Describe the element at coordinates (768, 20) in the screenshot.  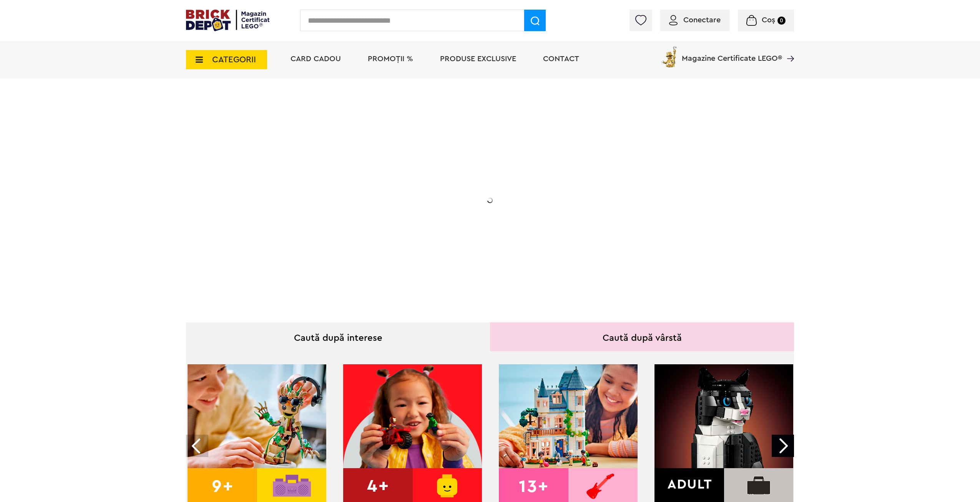
I see `span: Coș` at that location.